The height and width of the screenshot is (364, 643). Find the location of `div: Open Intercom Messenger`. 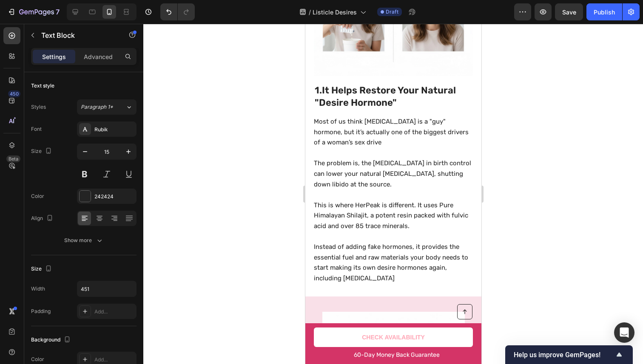

div: Open Intercom Messenger is located at coordinates (624, 332).